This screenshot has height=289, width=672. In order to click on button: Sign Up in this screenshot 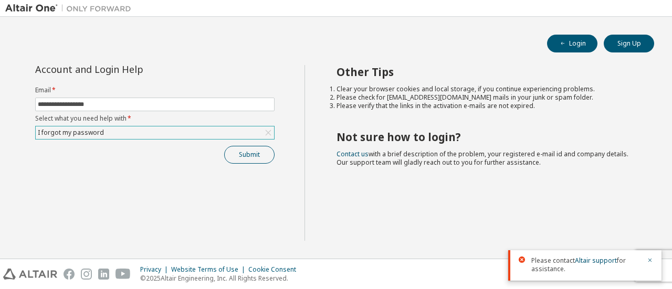, I will do `click(629, 44)`.